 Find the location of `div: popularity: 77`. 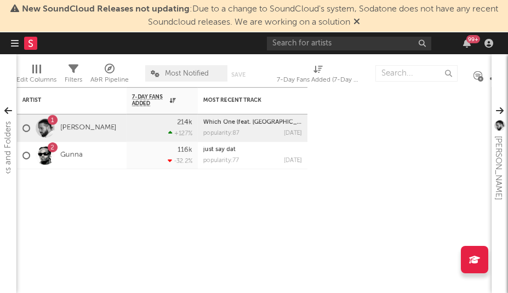

div: popularity: 77 is located at coordinates (221, 160).